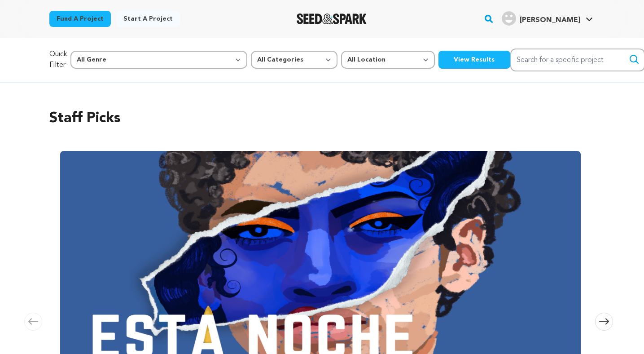  What do you see at coordinates (541, 19) in the screenshot?
I see `div: Ethaniel C.'s Profile` at bounding box center [541, 19].